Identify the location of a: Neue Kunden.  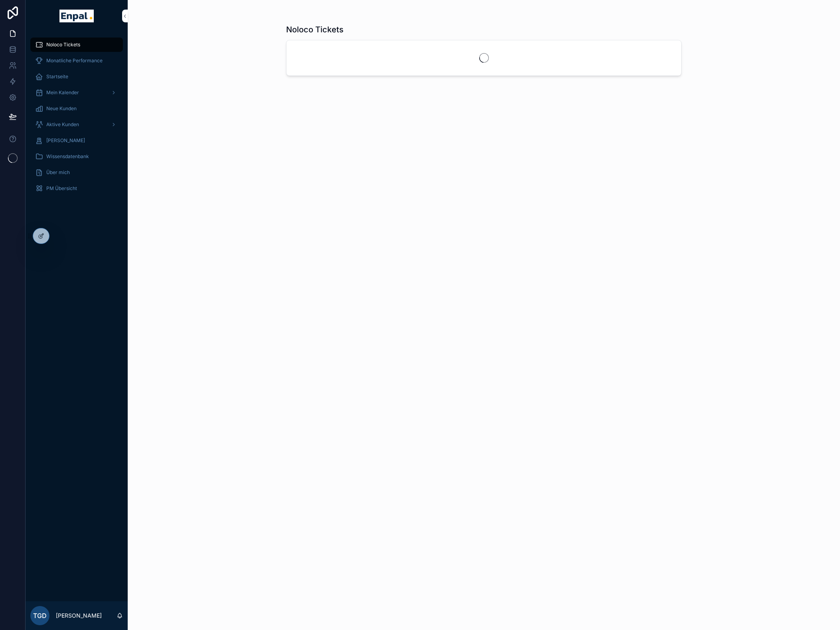
(76, 109).